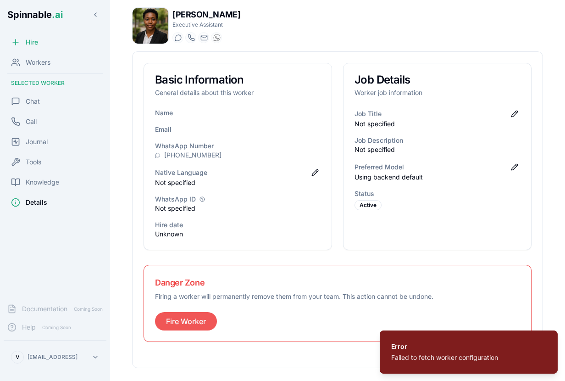 This screenshot has width=565, height=381. What do you see at coordinates (38, 62) in the screenshot?
I see `span: Workers` at bounding box center [38, 62].